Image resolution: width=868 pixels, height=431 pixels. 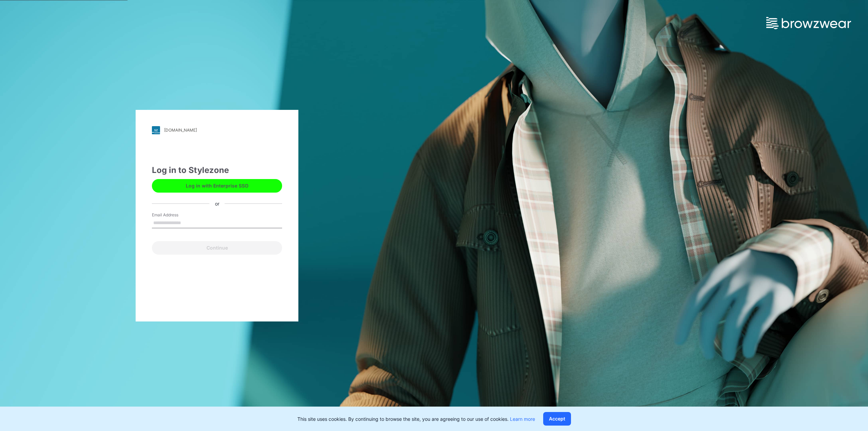 What do you see at coordinates (217, 170) in the screenshot?
I see `div: Log in to Stylezone` at bounding box center [217, 170].